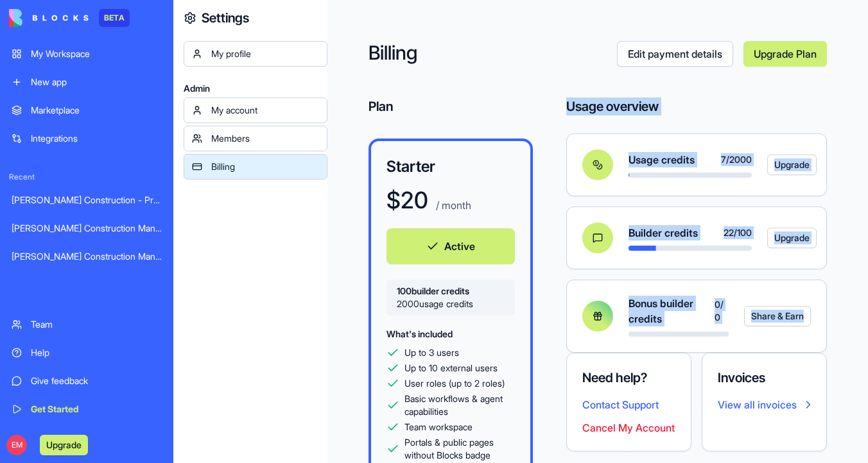  I want to click on a: BETA, so click(70, 18).